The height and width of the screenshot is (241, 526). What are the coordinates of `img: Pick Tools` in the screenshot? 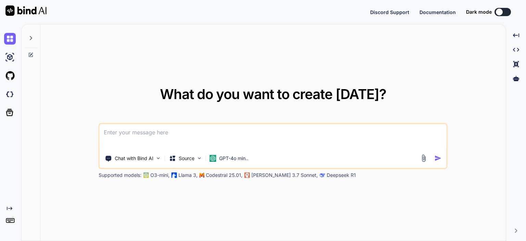 It's located at (158, 158).